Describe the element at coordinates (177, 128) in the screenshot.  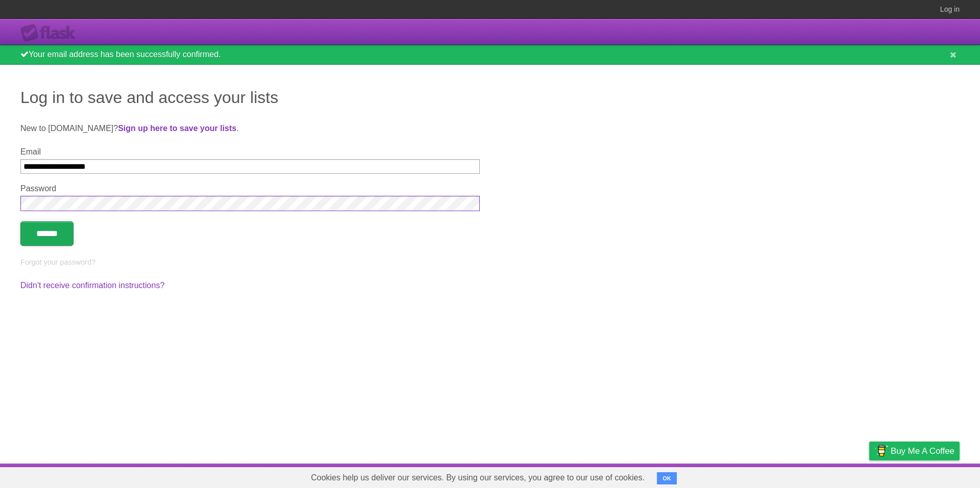
I see `a: Sign up here to save your lists` at that location.